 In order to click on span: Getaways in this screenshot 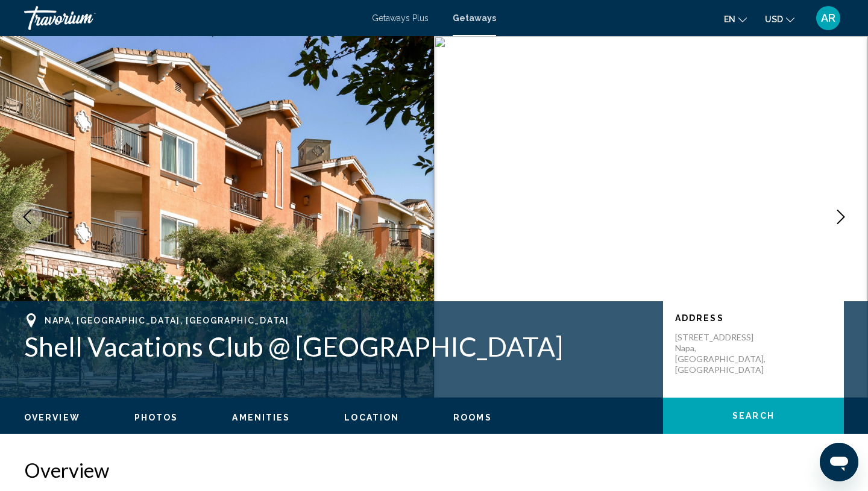, I will do `click(475, 18)`.